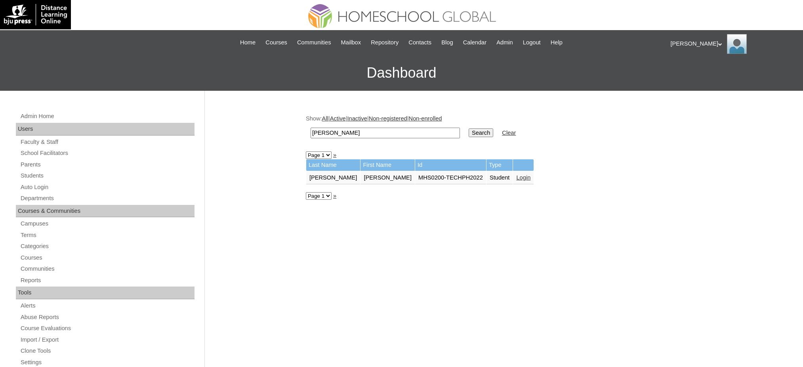 This screenshot has width=803, height=367. Describe the element at coordinates (107, 317) in the screenshot. I see `a: Abuse Reports` at that location.